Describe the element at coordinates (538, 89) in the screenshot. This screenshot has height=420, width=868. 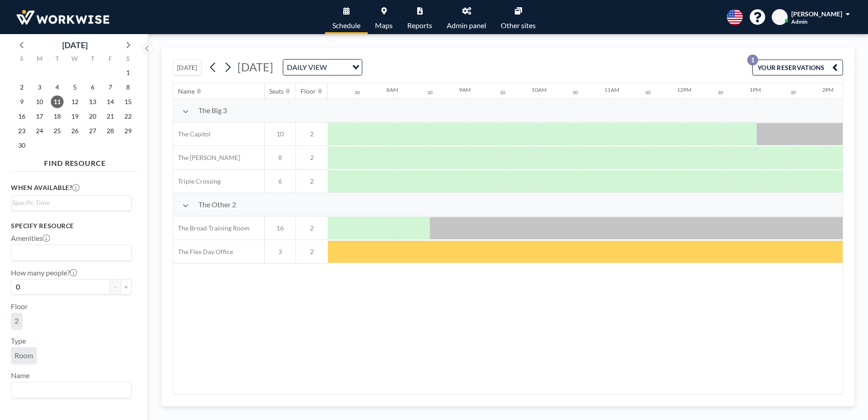
I see `div: 10AM` at that location.